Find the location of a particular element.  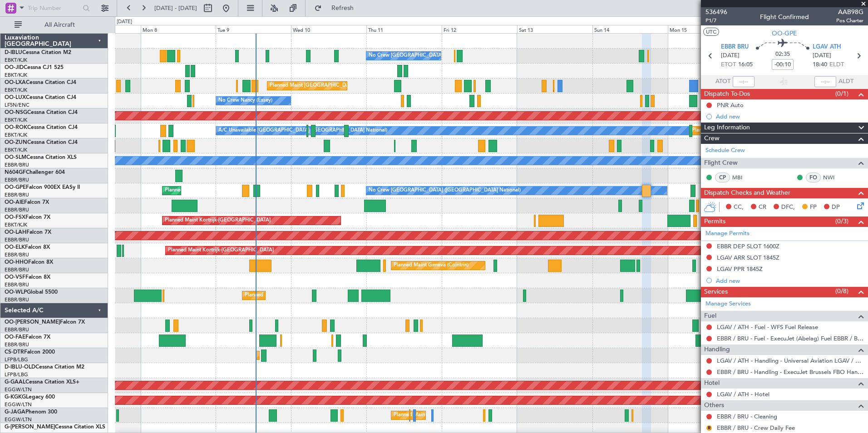

div: EBBR DEP SLOT 1600Z is located at coordinates (748, 246).